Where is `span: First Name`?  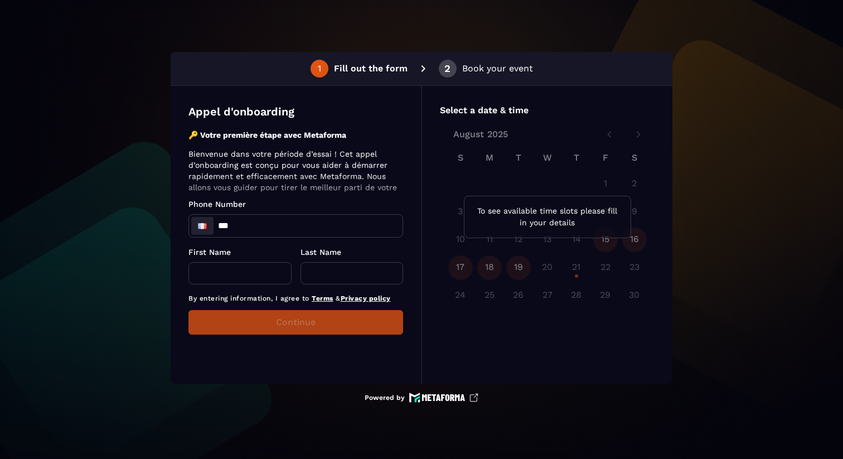 span: First Name is located at coordinates (210, 252).